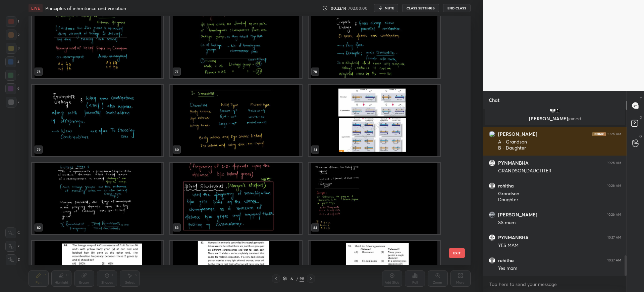 The width and height of the screenshot is (644, 292). I want to click on div: 1, so click(12, 22).